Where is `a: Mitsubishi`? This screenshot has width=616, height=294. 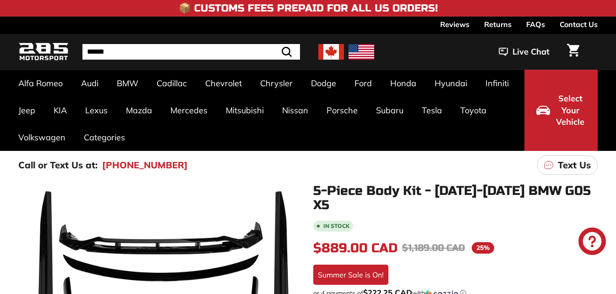 a: Mitsubishi is located at coordinates (245, 110).